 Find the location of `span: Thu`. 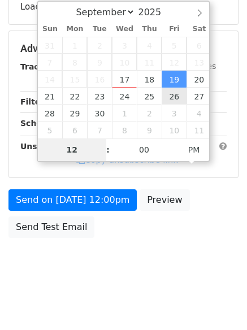

span: Thu is located at coordinates (149, 29).